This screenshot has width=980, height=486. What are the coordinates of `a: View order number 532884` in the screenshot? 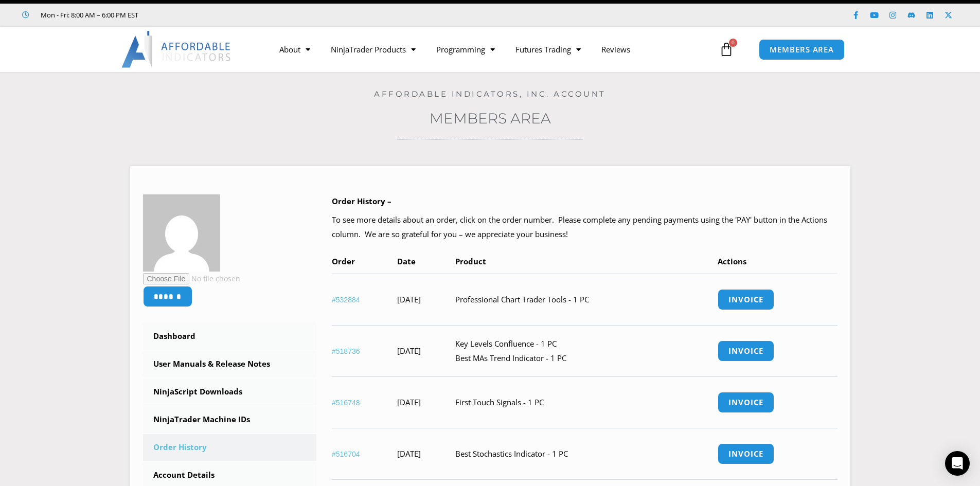 It's located at (346, 300).